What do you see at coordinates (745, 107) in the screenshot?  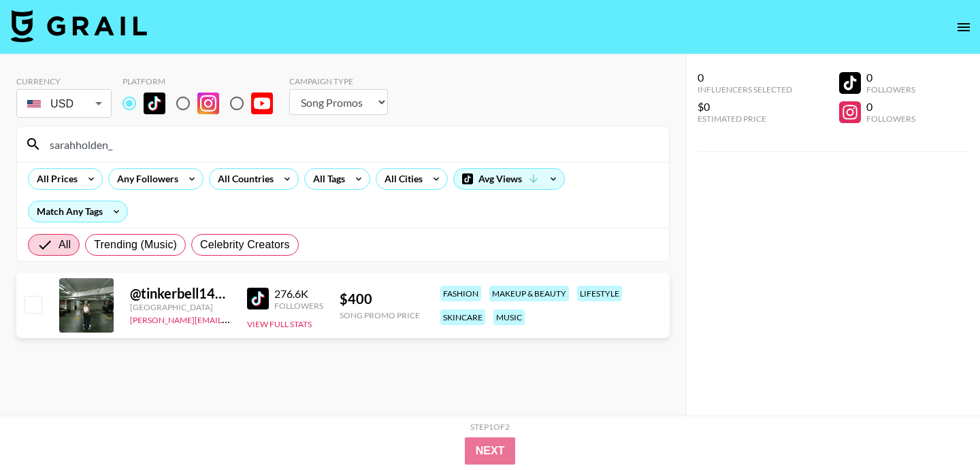 I see `div: $0` at bounding box center [745, 107].